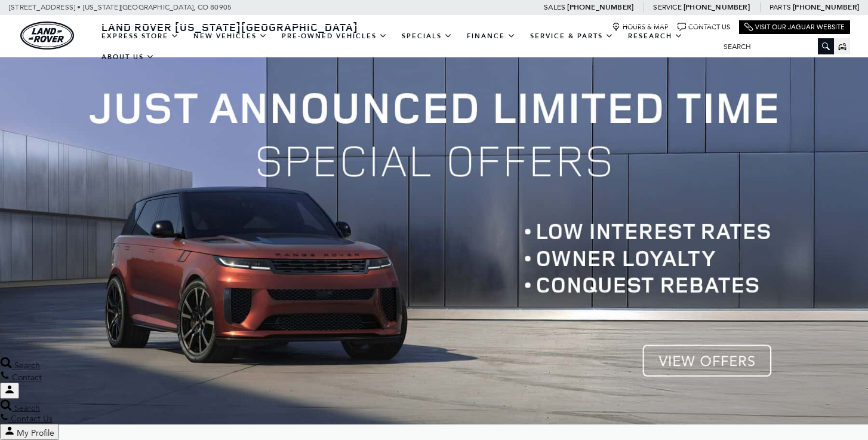  Describe the element at coordinates (555, 7) in the screenshot. I see `span: Sales` at that location.